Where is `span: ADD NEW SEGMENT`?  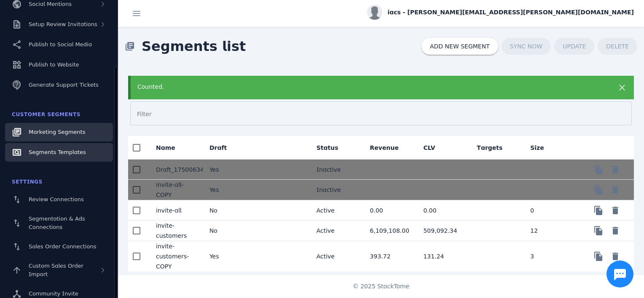
span: ADD NEW SEGMENT is located at coordinates (460, 46).